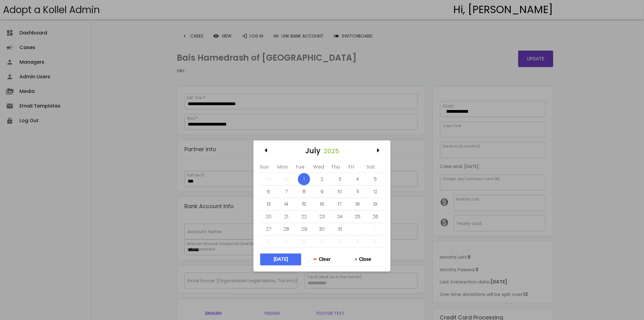 The image size is (644, 320). Describe the element at coordinates (269, 192) in the screenshot. I see `div: July 6, 2025` at that location.